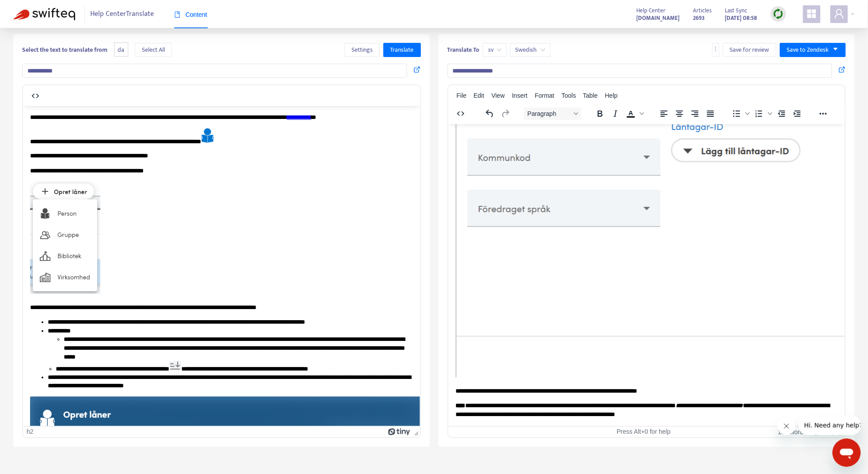  Describe the element at coordinates (35, 10) in the screenshot. I see `span: Hi. Need any help?` at that location.